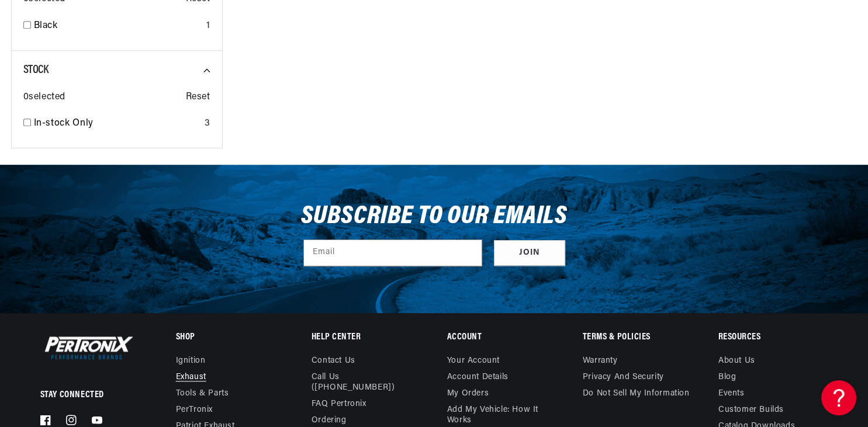  Describe the element at coordinates (87, 347) in the screenshot. I see `img: Pertronix` at that location.